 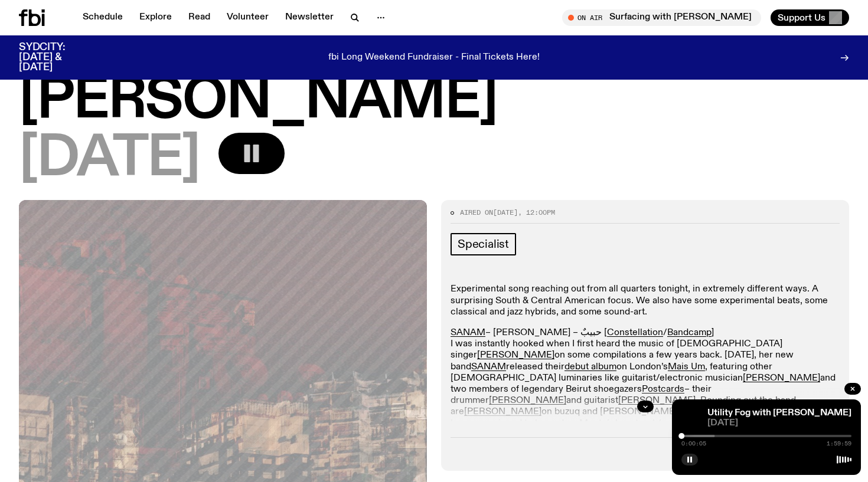 What do you see at coordinates (810, 18) in the screenshot?
I see `button: Support Us` at bounding box center [810, 18].